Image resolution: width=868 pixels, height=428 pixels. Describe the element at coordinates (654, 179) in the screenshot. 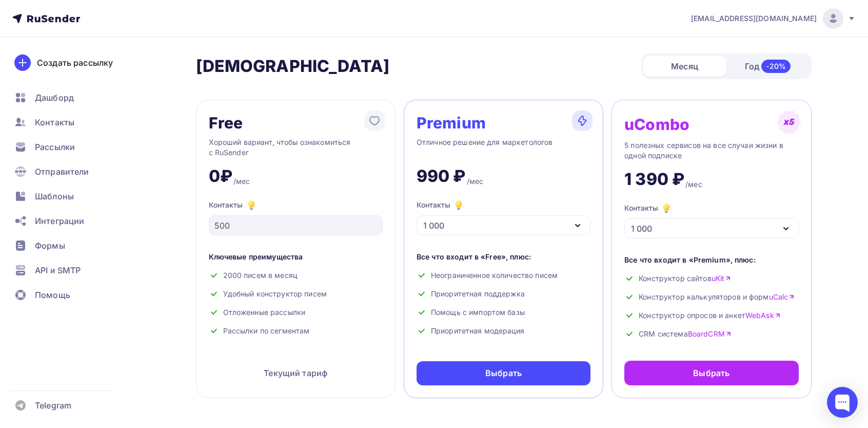

I see `div: 1 390 ₽` at that location.